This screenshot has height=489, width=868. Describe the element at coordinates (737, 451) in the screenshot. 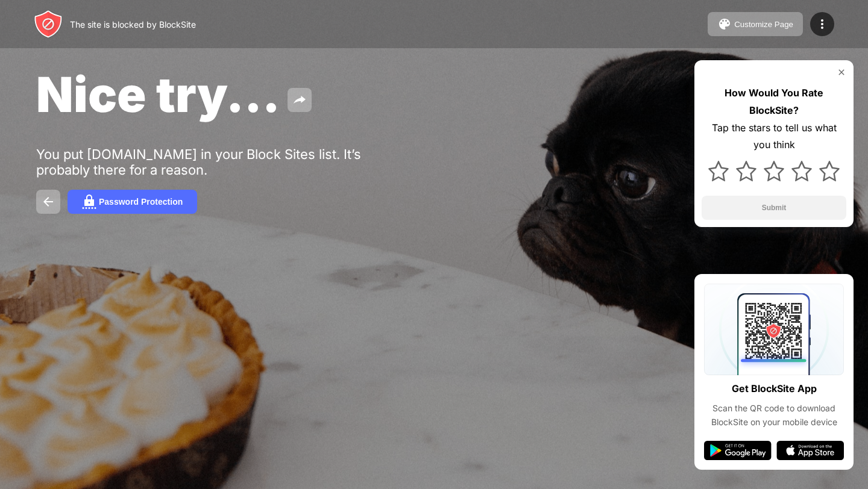

I see `img: google-play.svg` at that location.